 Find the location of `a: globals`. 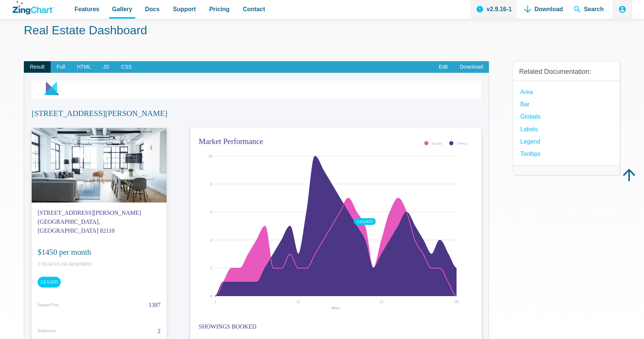

a: globals is located at coordinates (530, 117).